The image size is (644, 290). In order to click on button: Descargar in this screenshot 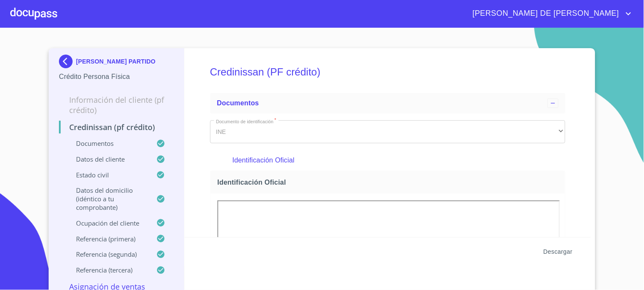, I will do `click(558, 252)`.